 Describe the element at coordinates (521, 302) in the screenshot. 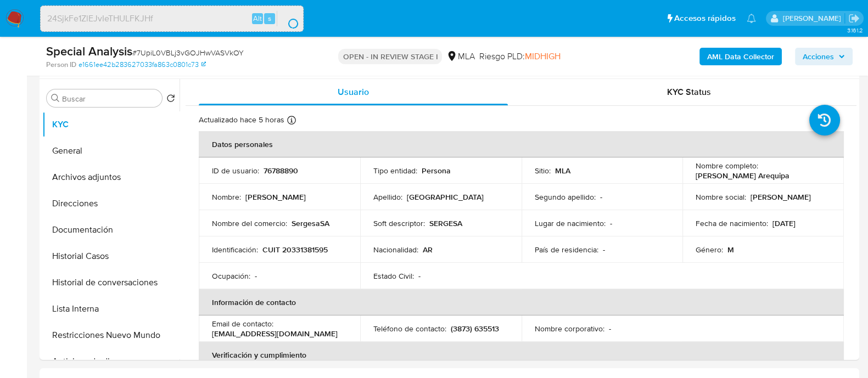

I see `th: Información de contacto` at that location.